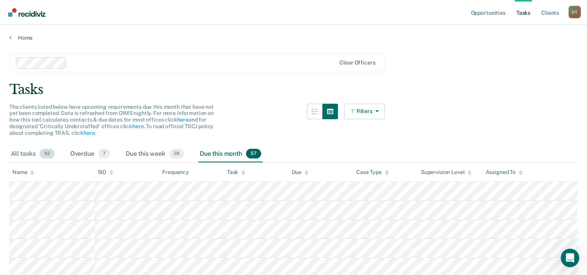  Describe the element at coordinates (503, 172) in the screenshot. I see `div: Assigned To` at that location.